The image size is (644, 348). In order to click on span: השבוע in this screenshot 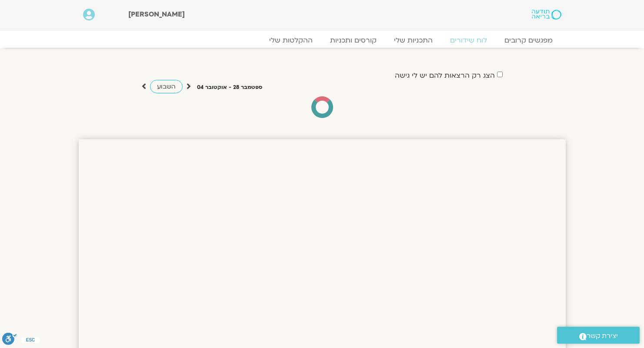, I will do `click(166, 87)`.